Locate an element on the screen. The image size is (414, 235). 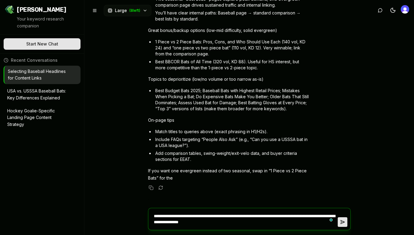
p: USA vs. USSSA Baseball Bats: Key Differences Explained is located at coordinates (38, 95).